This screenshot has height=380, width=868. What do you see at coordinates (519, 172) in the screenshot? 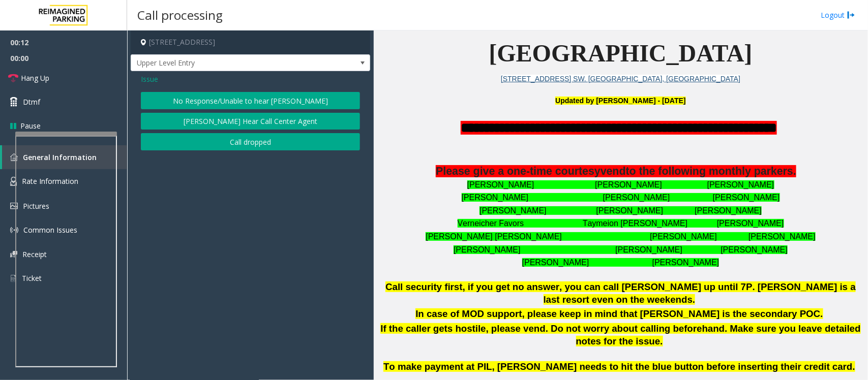
I see `span: Please give a one-time courtesy` at bounding box center [519, 172].